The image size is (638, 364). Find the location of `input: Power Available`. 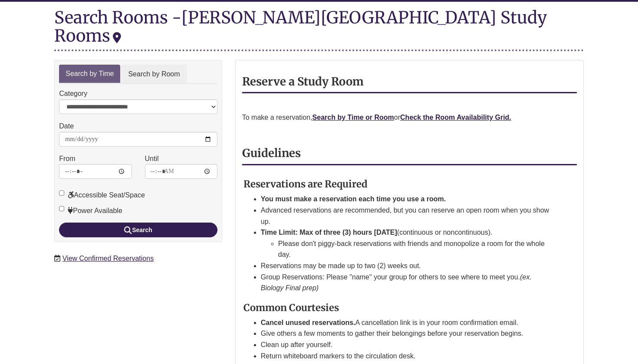

input: Power Available is located at coordinates (62, 209).